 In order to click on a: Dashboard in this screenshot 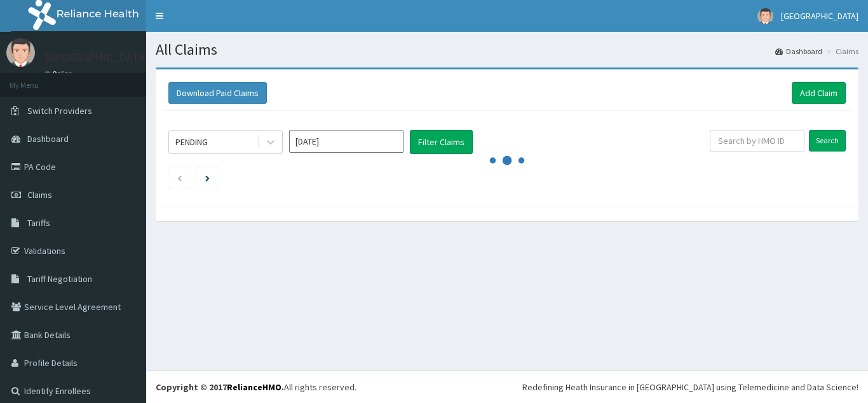, I will do `click(799, 51)`.